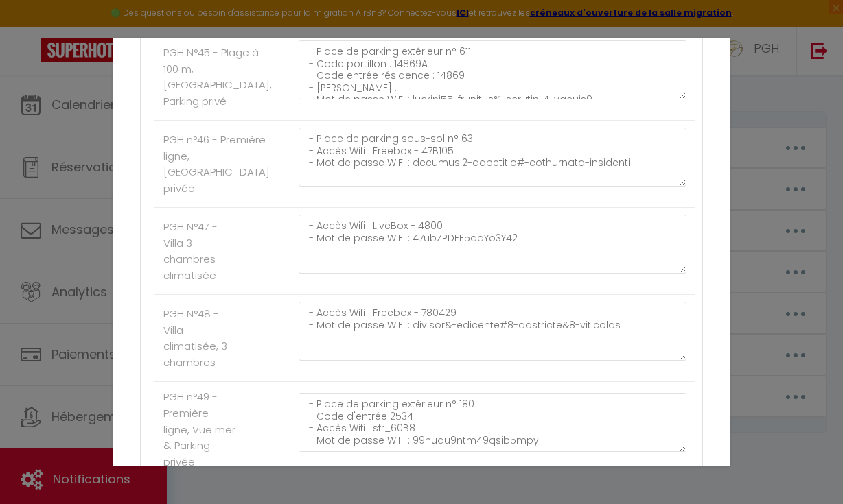 The width and height of the screenshot is (843, 504). What do you see at coordinates (31, 27) in the screenshot?
I see `button: Ouvrir le widget de chat LiveChat` at bounding box center [31, 27].